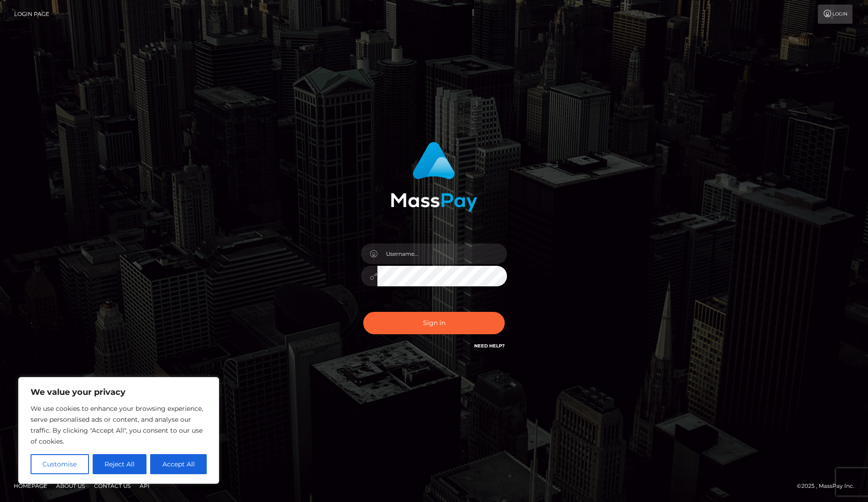 The width and height of the screenshot is (868, 502). Describe the element at coordinates (489, 345) in the screenshot. I see `a: Need Help?` at that location.